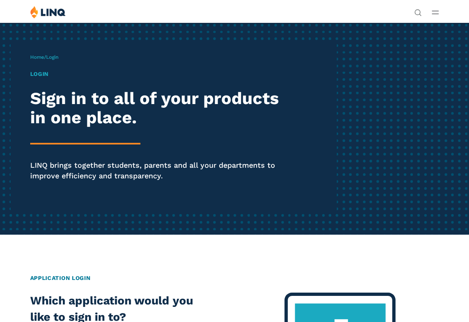 This screenshot has width=469, height=322. What do you see at coordinates (159, 108) in the screenshot?
I see `h2: Sign in to all of your products in one place.` at bounding box center [159, 108].